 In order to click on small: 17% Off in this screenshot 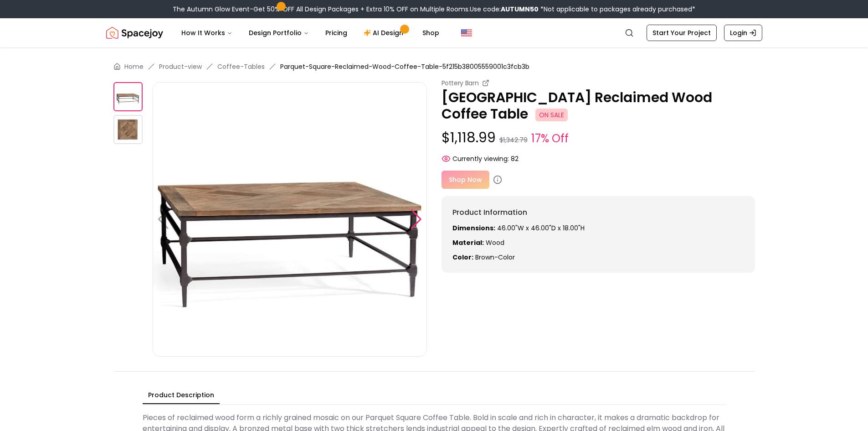, I will do `click(550, 139)`.